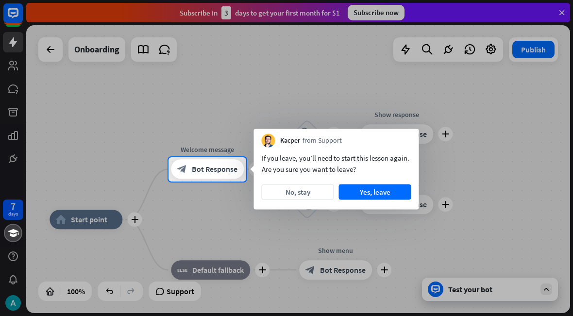 Image resolution: width=573 pixels, height=316 pixels. Describe the element at coordinates (215, 169) in the screenshot. I see `span: Bot Response` at that location.